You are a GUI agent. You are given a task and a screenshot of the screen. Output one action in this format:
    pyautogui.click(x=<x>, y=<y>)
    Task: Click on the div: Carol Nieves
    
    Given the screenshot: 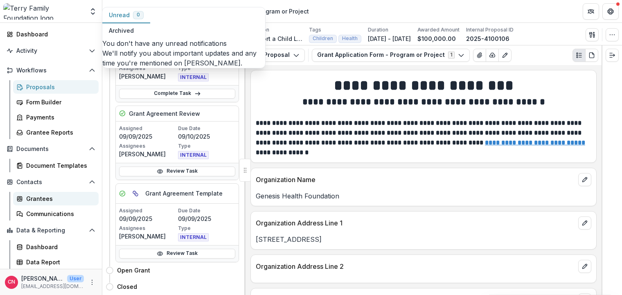 What is the action you would take?
    pyautogui.click(x=11, y=282)
    